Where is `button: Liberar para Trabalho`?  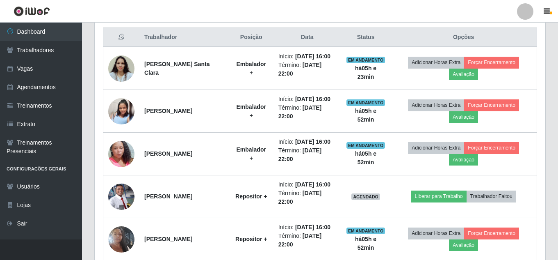 button: Liberar para Trabalho is located at coordinates (439, 196).